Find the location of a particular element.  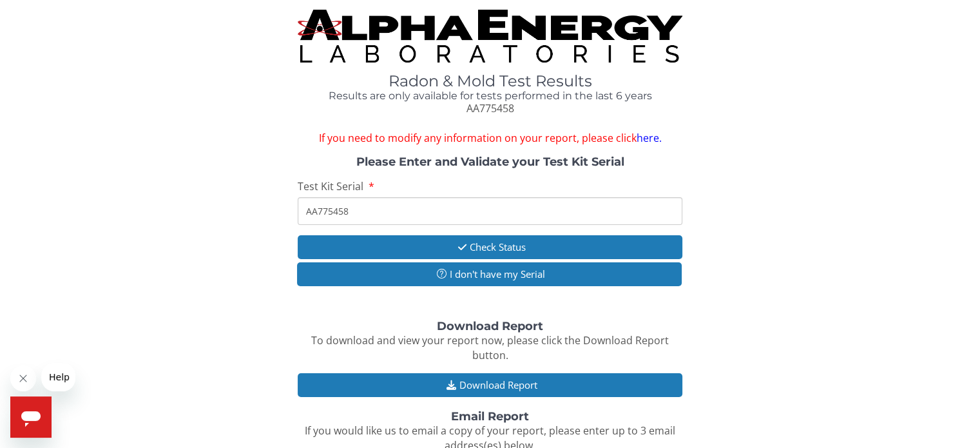

strong: Email Report is located at coordinates (490, 416).